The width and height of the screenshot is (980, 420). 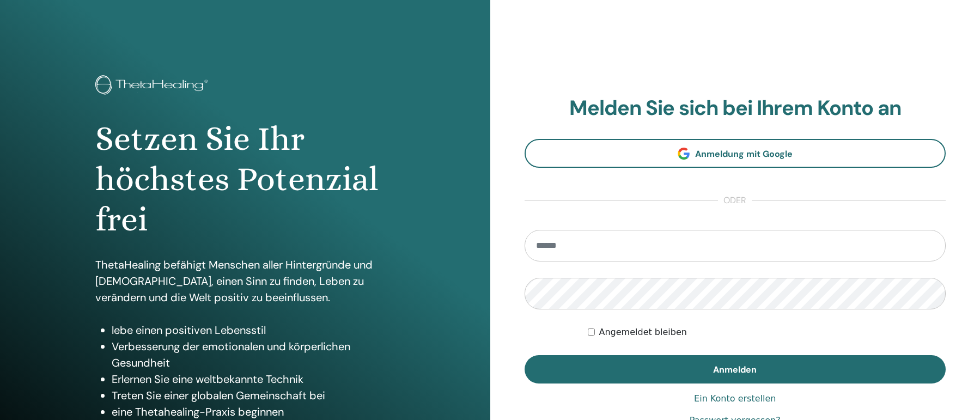 What do you see at coordinates (245, 180) in the screenshot?
I see `h1: Setzen Sie Ihr höchstes Potenzial frei` at bounding box center [245, 180].